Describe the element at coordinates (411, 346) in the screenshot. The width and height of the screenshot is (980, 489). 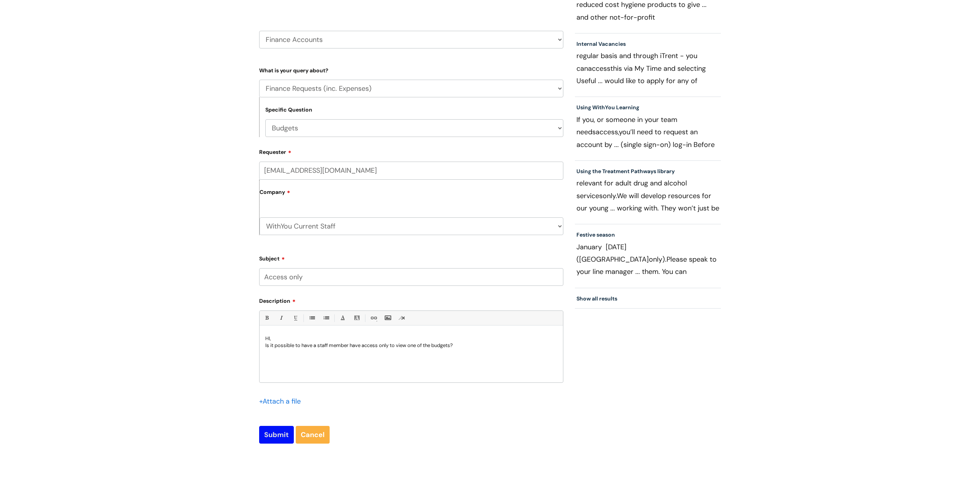
I see `p: Is it possible to have a staff member have access only to view one of the budgets?` at that location.